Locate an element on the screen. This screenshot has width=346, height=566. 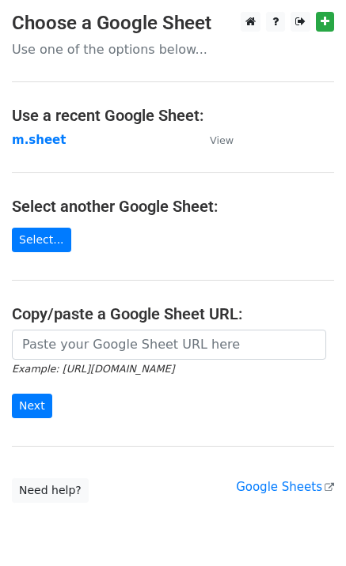
h4: Use a recent Google Sheet: is located at coordinates (172, 116).